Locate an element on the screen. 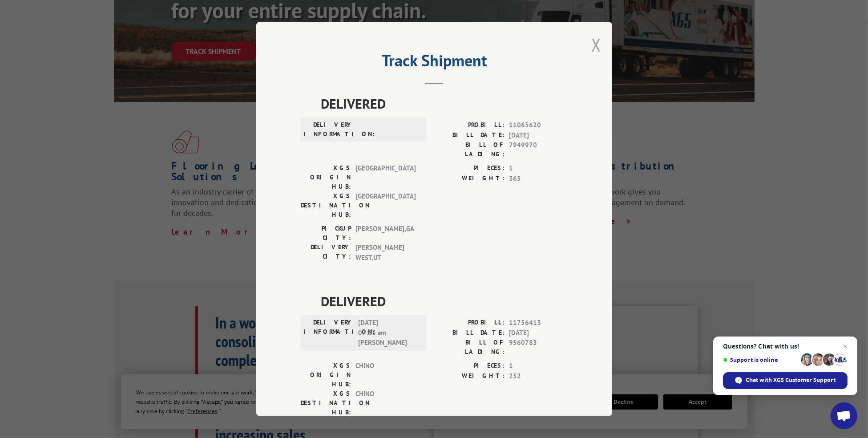 This screenshot has width=868, height=438. span: 252 is located at coordinates (539, 376).